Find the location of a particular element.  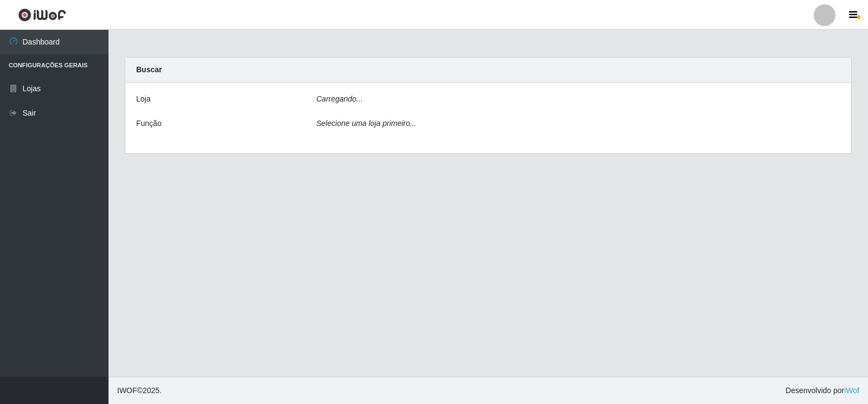

i: Selecione uma loja primeiro... is located at coordinates (366, 123).